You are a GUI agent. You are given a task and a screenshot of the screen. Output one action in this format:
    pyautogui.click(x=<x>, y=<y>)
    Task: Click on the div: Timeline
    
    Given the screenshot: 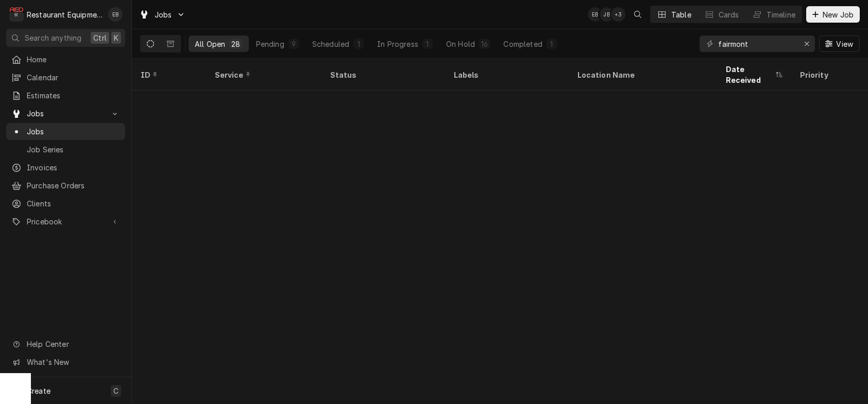 What is the action you would take?
    pyautogui.click(x=781, y=14)
    